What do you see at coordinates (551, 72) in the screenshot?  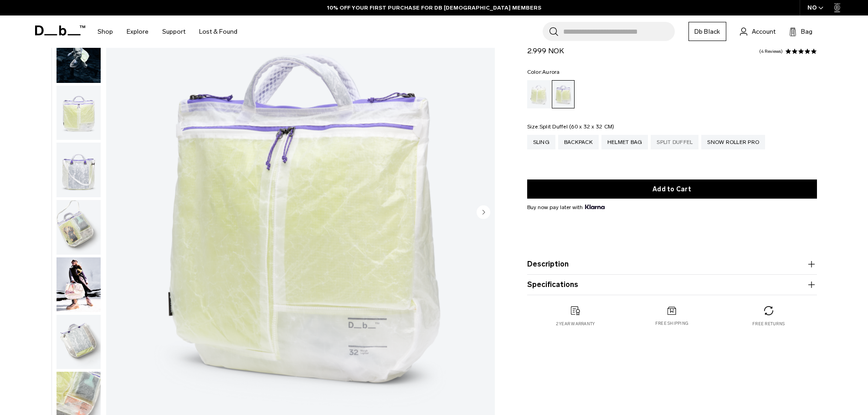 I see `span: Aurora` at bounding box center [551, 72].